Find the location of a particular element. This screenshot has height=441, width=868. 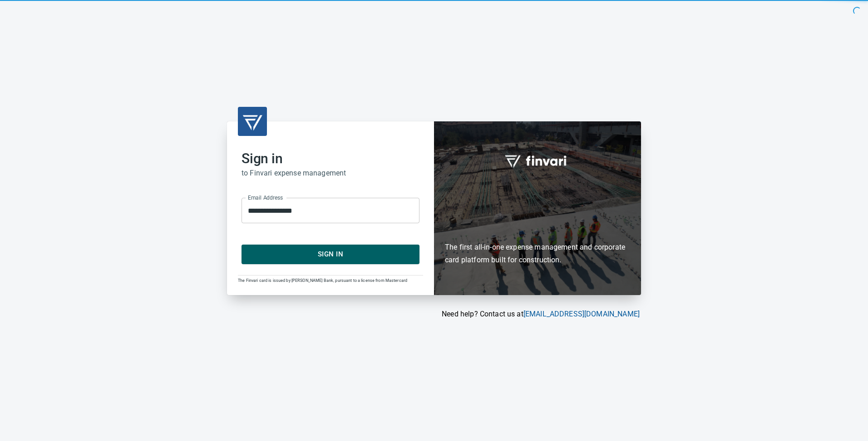

h6: to Finvari expense management is located at coordinates (331, 173).